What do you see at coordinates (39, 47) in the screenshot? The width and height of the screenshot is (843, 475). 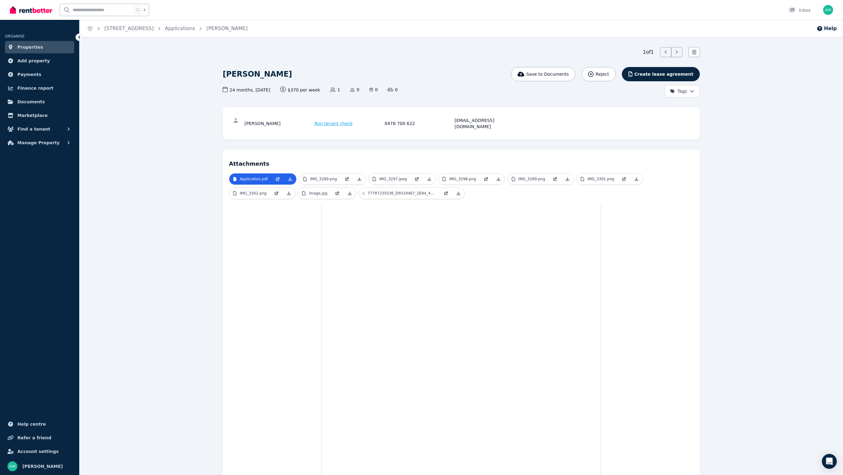 I see `a: Properties` at bounding box center [39, 47].